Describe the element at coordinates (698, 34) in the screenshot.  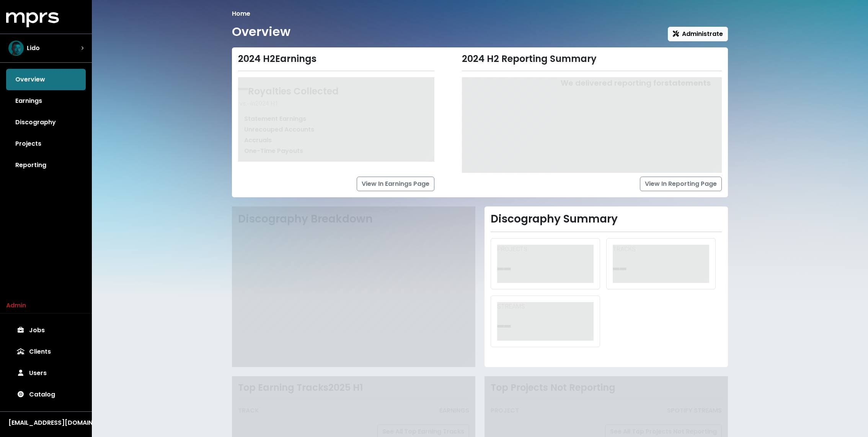
I see `span: Administrate` at that location.